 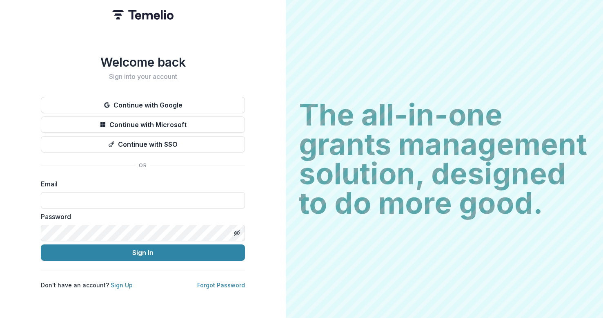 I want to click on label: Password, so click(x=141, y=217).